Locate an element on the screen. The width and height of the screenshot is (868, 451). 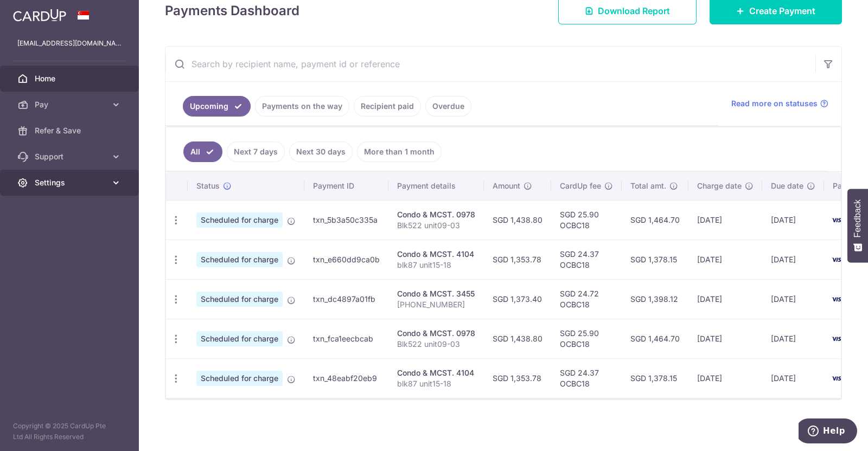
a: Payments on the way is located at coordinates (302, 106).